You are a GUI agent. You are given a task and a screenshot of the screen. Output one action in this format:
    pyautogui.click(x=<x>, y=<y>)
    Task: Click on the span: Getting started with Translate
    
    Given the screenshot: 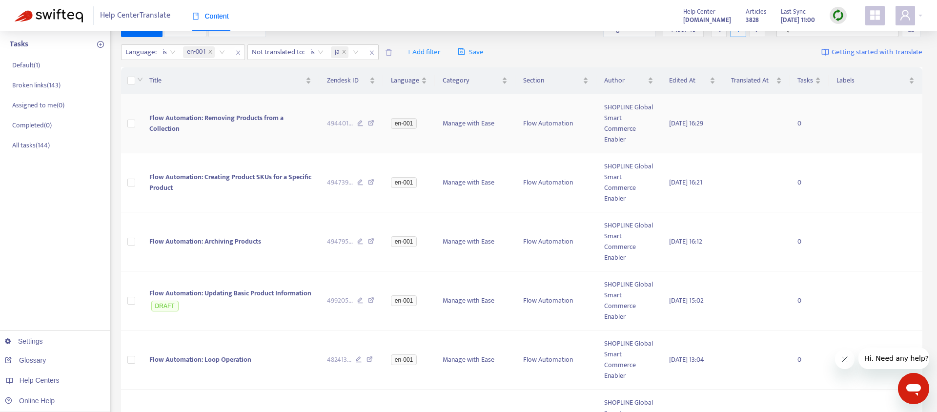 What is the action you would take?
    pyautogui.click(x=877, y=52)
    